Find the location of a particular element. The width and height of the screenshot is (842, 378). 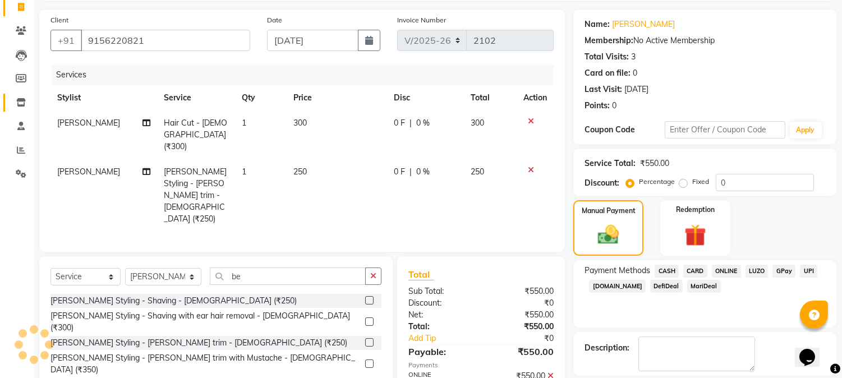

img: _cash.svg is located at coordinates (608, 234).